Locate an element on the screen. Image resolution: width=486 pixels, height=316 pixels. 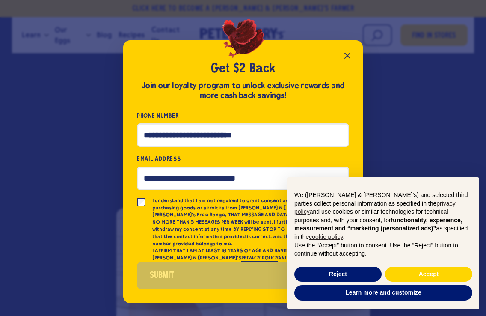
button: Reject is located at coordinates (338, 274).